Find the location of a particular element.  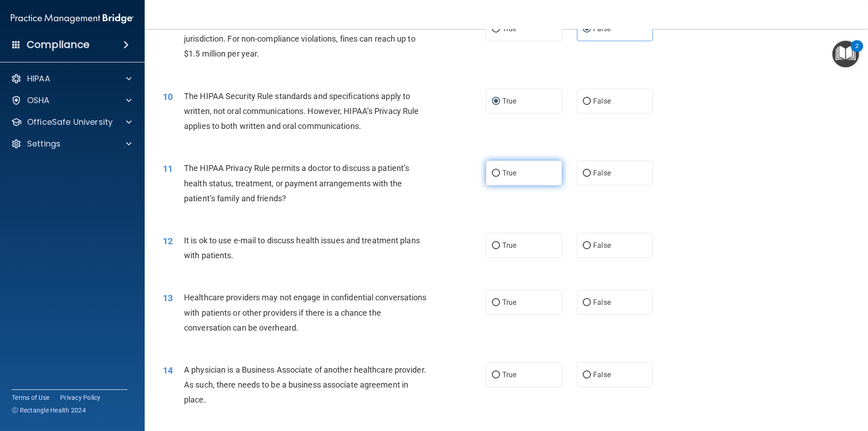

div: 2 is located at coordinates (857, 52).